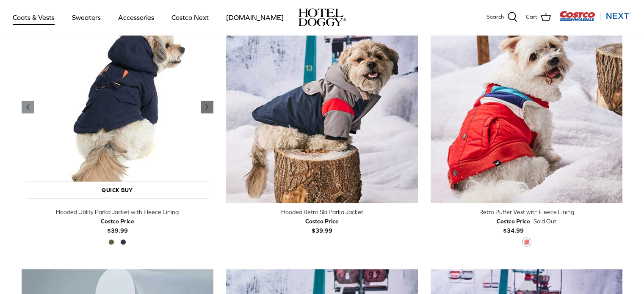 The width and height of the screenshot is (644, 294). Describe the element at coordinates (117, 221) in the screenshot. I see `a: Hooded Utility Parka Jacket with Fleece Lining Costco Price$39.99` at that location.